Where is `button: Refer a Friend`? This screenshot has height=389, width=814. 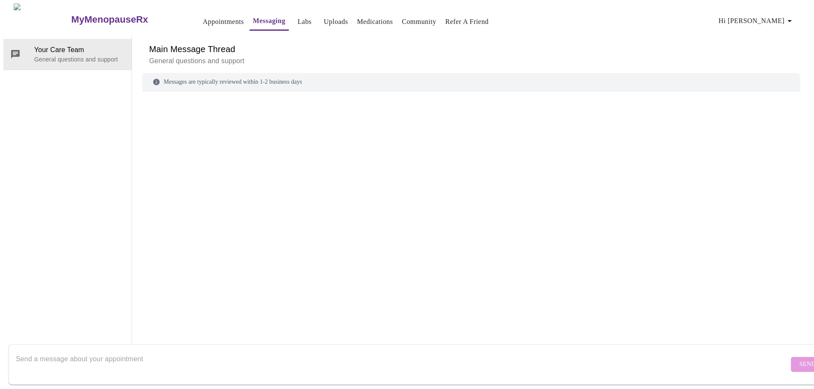 button: Refer a Friend is located at coordinates (467, 22).